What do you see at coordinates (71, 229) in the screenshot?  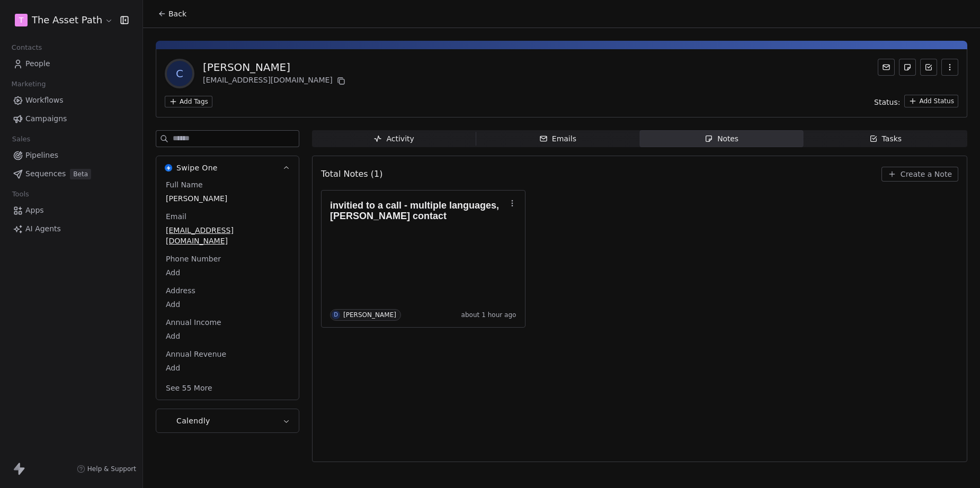 I see `a: AI Agents` at bounding box center [71, 229].